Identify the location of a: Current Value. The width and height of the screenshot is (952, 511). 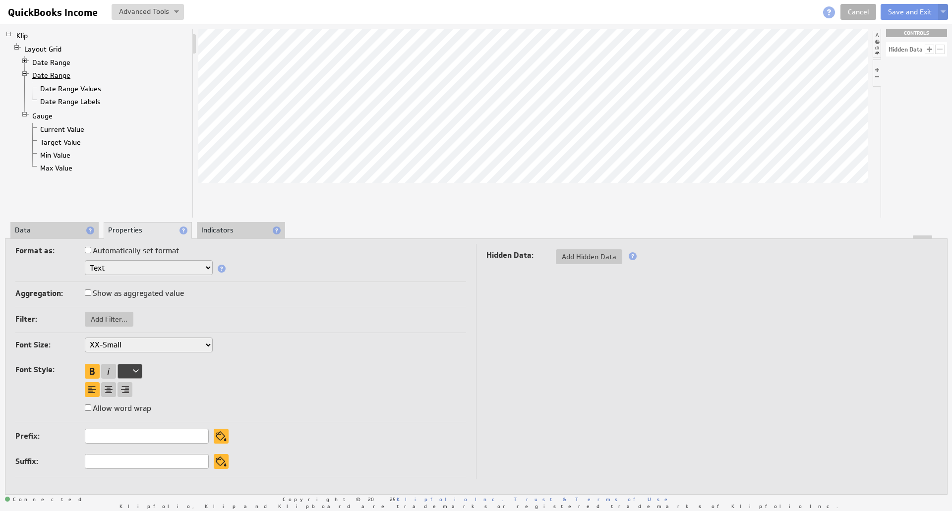
(62, 129).